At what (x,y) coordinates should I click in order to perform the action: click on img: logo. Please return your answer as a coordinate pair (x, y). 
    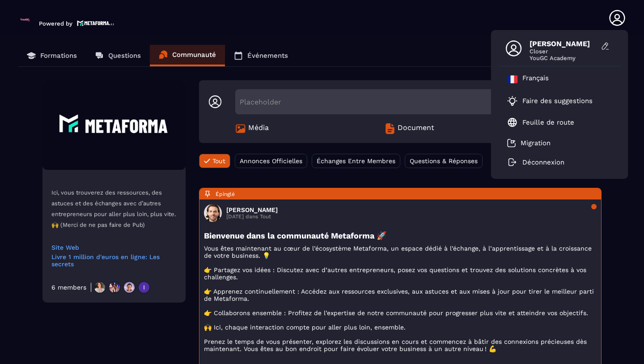
    Looking at the image, I should click on (96, 23).